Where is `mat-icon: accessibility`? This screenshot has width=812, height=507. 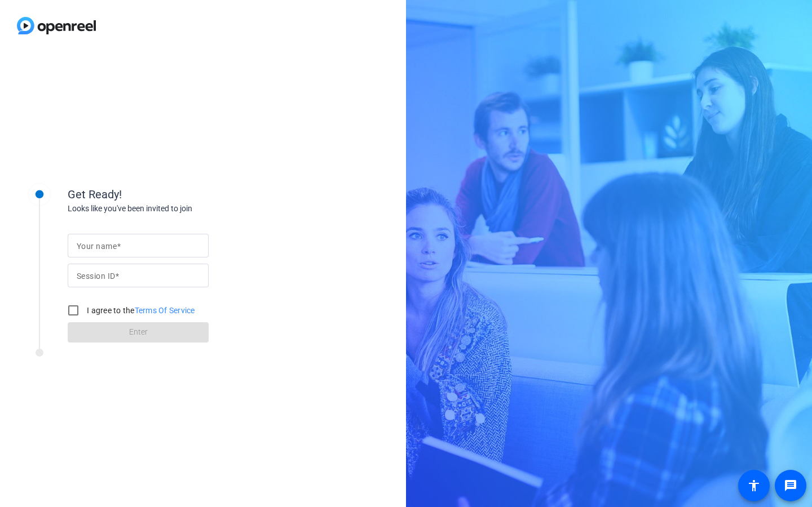 mat-icon: accessibility is located at coordinates (753, 485).